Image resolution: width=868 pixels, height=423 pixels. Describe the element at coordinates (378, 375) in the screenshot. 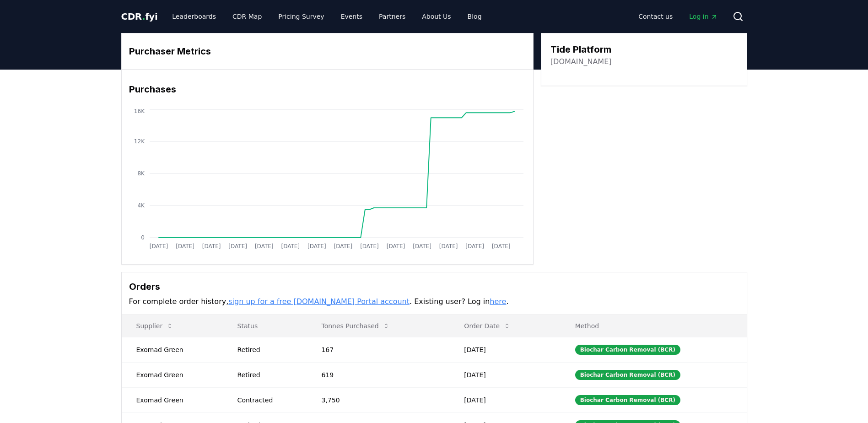

I see `td: 619` at that location.